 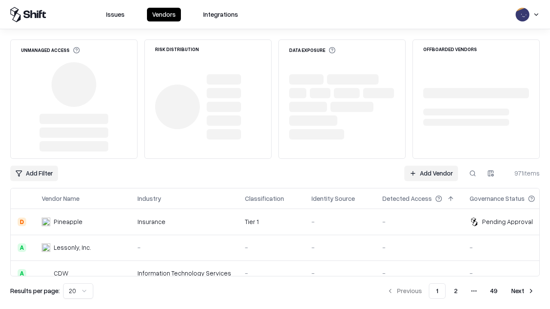 I want to click on button: Issues, so click(x=115, y=15).